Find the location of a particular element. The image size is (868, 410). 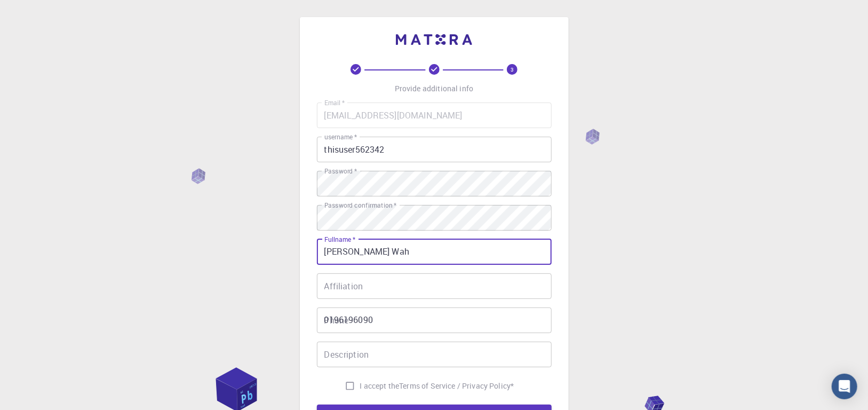

label: Fullname is located at coordinates (340, 239).